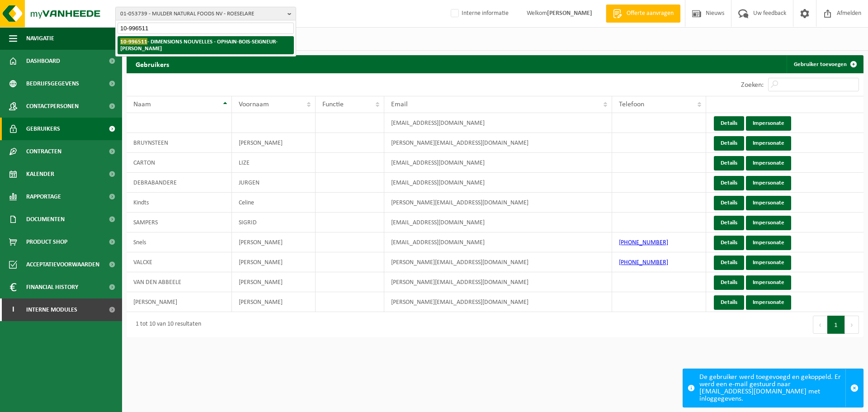 The width and height of the screenshot is (868, 412). I want to click on td: VALCKE, so click(179, 263).